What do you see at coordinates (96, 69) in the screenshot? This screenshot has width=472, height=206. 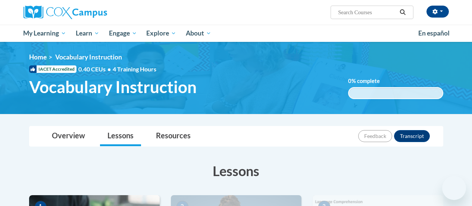 I see `span: 0.40 CEUs` at bounding box center [96, 69].